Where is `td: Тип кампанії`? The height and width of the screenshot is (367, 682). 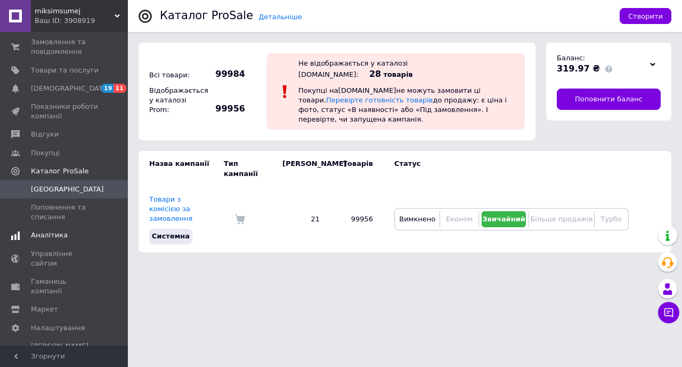
td: Тип кампанії is located at coordinates (248, 168).